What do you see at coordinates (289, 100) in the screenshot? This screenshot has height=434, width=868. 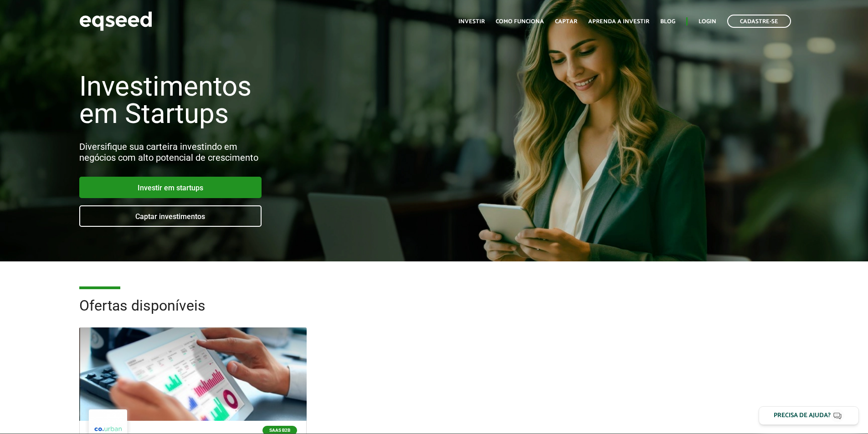 I see `h1: Investimentos em Startups` at bounding box center [289, 100].